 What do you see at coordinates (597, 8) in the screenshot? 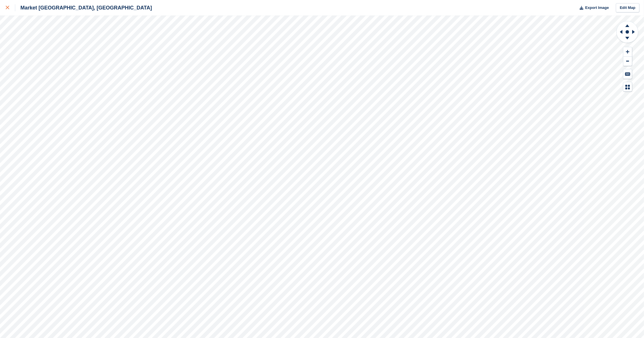
I see `span: Export Image` at bounding box center [597, 8].